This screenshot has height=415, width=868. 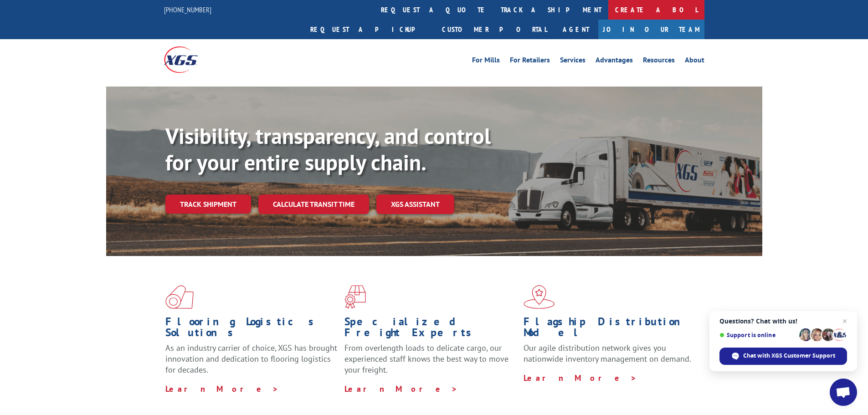 What do you see at coordinates (430, 363) in the screenshot?
I see `p: From overlength loads to delicate cargo, our experienced staff knows the best way to move your fr...` at bounding box center [430, 363].